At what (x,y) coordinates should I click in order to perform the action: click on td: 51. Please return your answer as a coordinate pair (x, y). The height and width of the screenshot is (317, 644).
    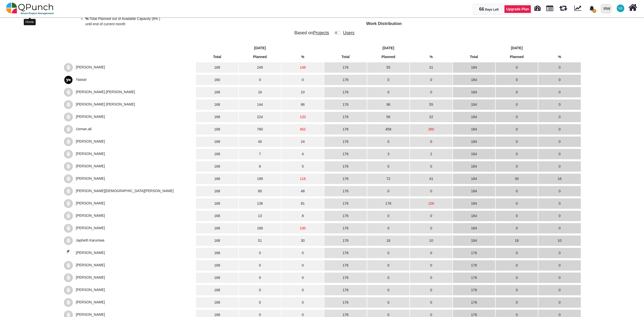
    Looking at the image, I should click on (260, 241).